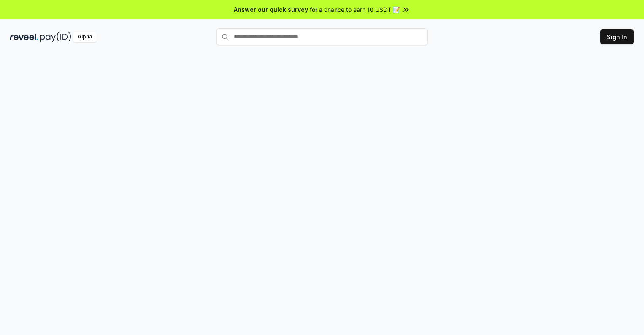 The width and height of the screenshot is (644, 335). Describe the element at coordinates (56, 37) in the screenshot. I see `img: pay_id` at that location.